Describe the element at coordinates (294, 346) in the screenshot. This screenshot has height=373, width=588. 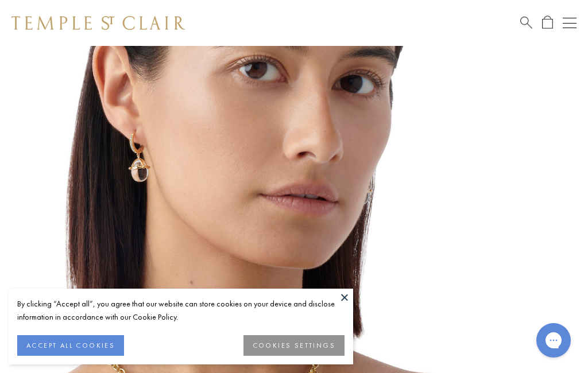
I see `button: COOKIES SETTINGS` at that location.